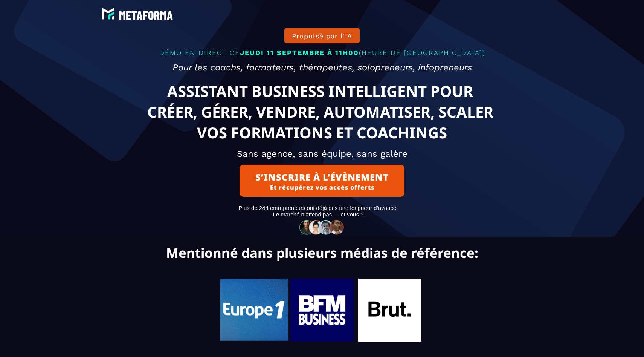  I want to click on span: JEUDI 11 SEPTEMBRE À 11H00, so click(300, 53).